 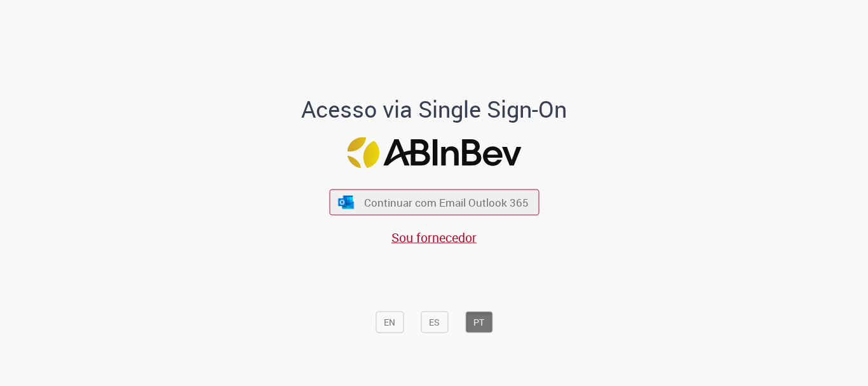 I want to click on img: ícone Azure/Microsoft 360, so click(x=346, y=201).